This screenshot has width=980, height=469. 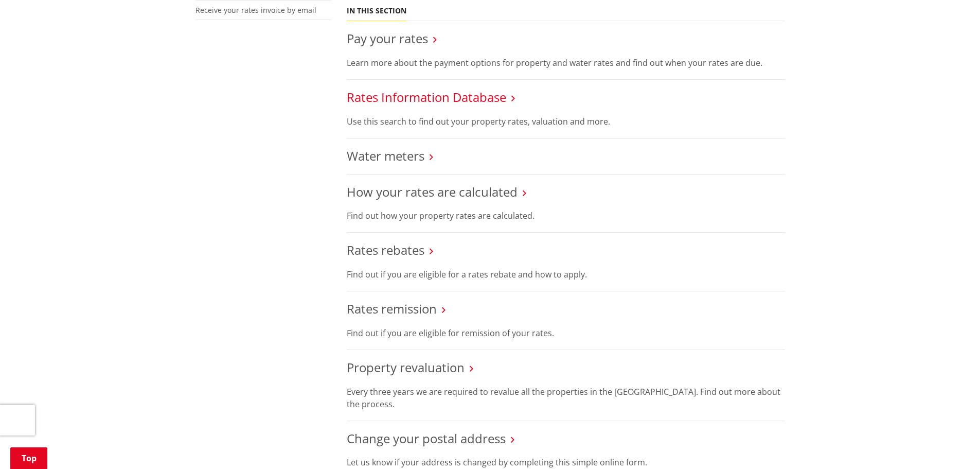 I want to click on a: Pay your rates, so click(x=387, y=38).